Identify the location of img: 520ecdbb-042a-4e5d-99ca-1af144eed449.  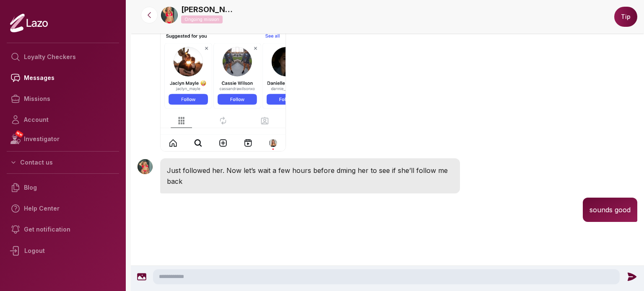
(169, 15).